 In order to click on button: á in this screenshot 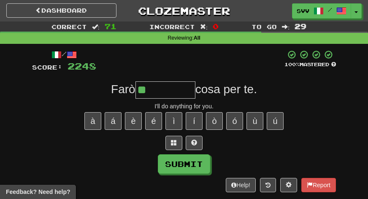, I will do `click(113, 121)`.